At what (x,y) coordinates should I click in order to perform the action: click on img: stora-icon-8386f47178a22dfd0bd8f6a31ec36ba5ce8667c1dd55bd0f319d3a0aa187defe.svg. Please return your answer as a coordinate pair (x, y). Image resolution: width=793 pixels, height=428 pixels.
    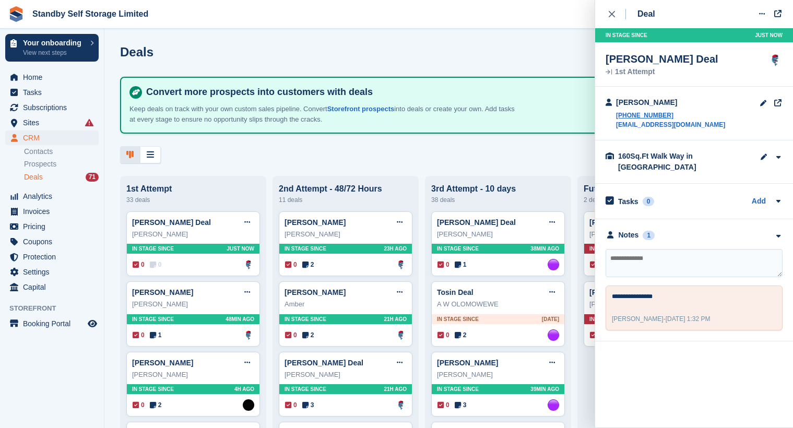
    Looking at the image, I should click on (16, 14).